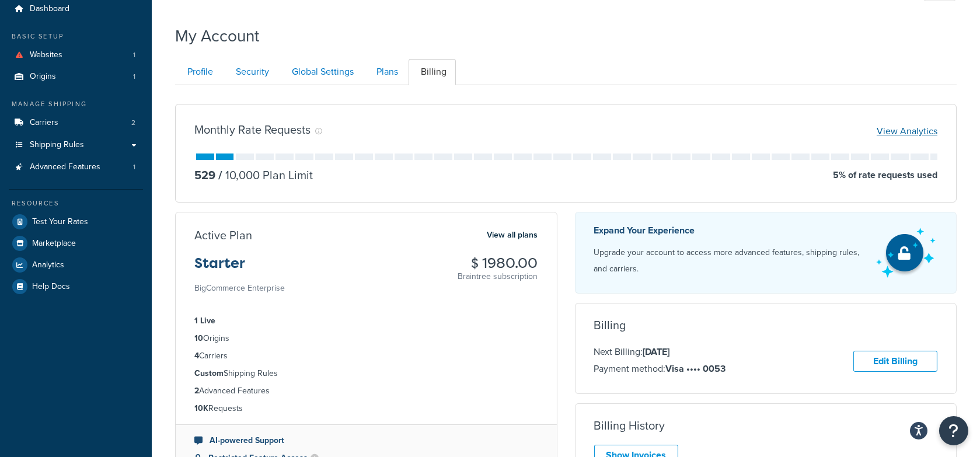 The image size is (980, 457). I want to click on small: BigCommerce Enterprise, so click(239, 288).